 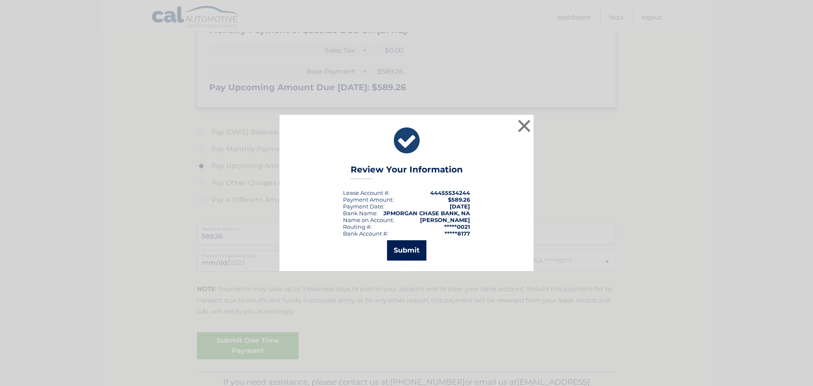 I want to click on span: Payment Date, so click(x=363, y=206).